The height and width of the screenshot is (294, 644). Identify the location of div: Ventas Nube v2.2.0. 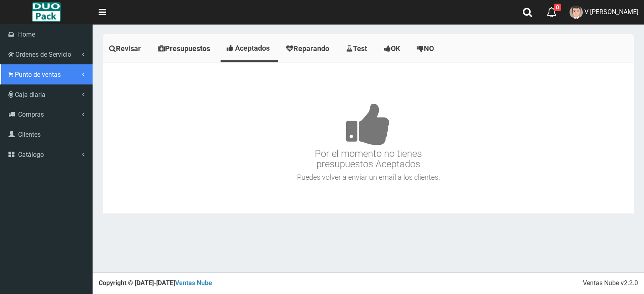
(610, 283).